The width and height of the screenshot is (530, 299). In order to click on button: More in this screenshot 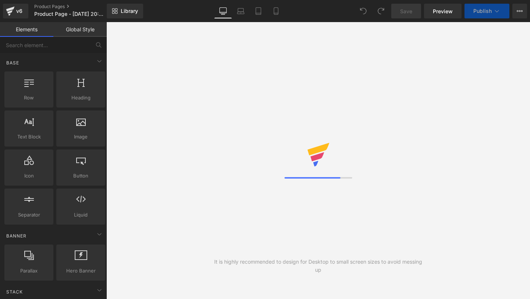, I will do `click(519, 11)`.